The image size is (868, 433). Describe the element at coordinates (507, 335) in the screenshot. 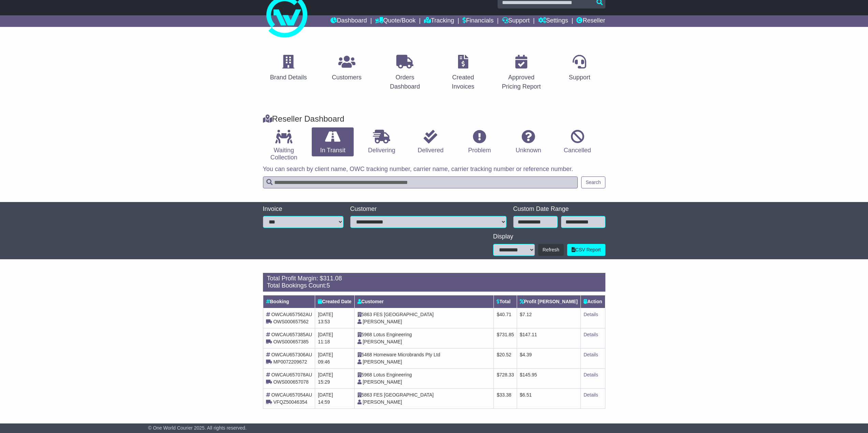

I see `span: 731.85` at that location.